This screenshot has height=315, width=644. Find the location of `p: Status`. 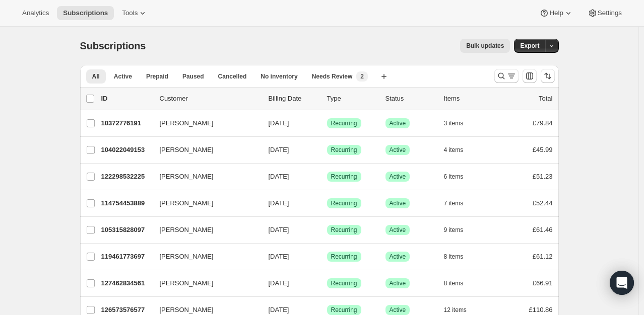

p: Status is located at coordinates (410, 98).